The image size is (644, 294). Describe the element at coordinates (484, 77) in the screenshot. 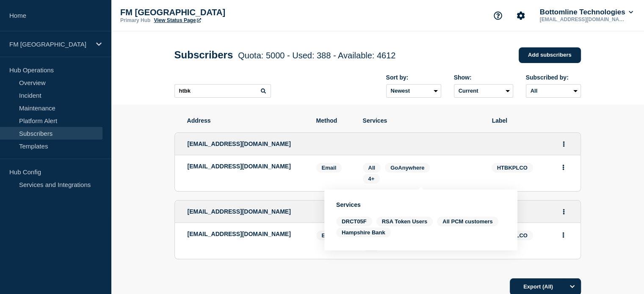

I see `div: Show:` at that location.